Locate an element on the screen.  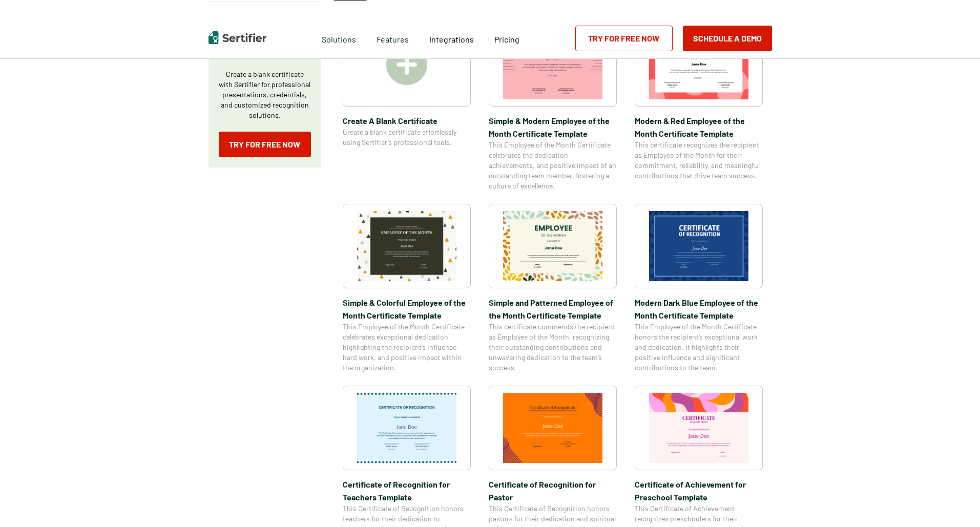
span: This certificate recognizes the recipient as Employee of the Month for their commitment, reliabil... is located at coordinates (699, 161).